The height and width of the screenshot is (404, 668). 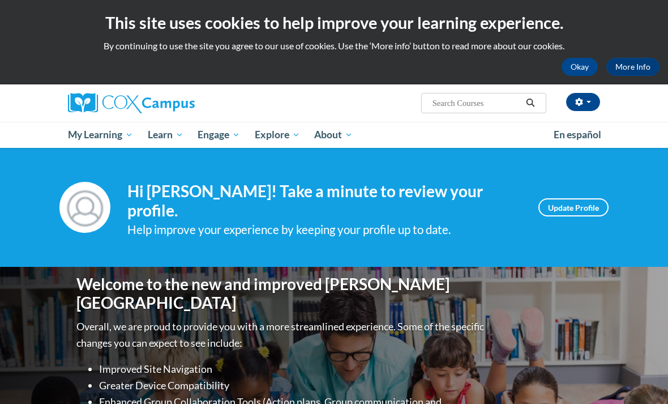 What do you see at coordinates (219, 135) in the screenshot?
I see `span: Engage` at bounding box center [219, 135].